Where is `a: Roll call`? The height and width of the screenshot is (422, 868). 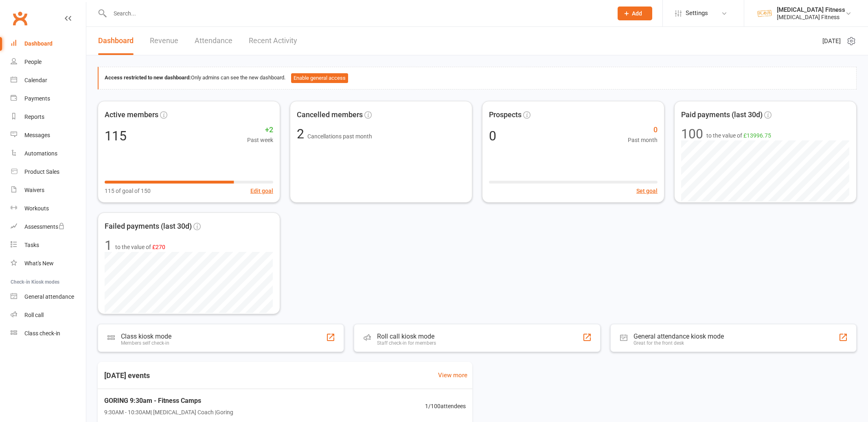 a: Roll call is located at coordinates (48, 315).